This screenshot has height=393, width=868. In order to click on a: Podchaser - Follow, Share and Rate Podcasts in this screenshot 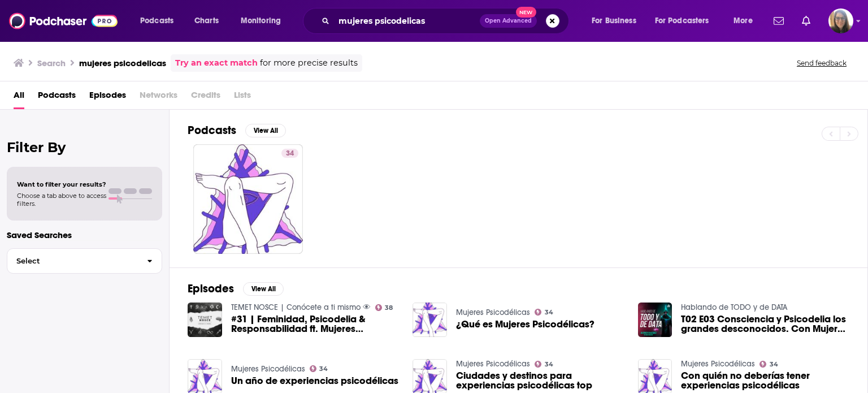, I will do `click(63, 21)`.